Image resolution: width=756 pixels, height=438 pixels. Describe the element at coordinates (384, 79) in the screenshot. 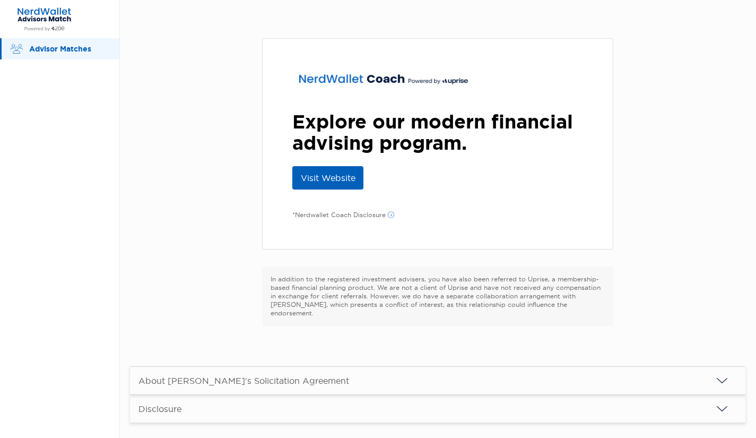

I see `img: Nerdwallet Coach` at that location.